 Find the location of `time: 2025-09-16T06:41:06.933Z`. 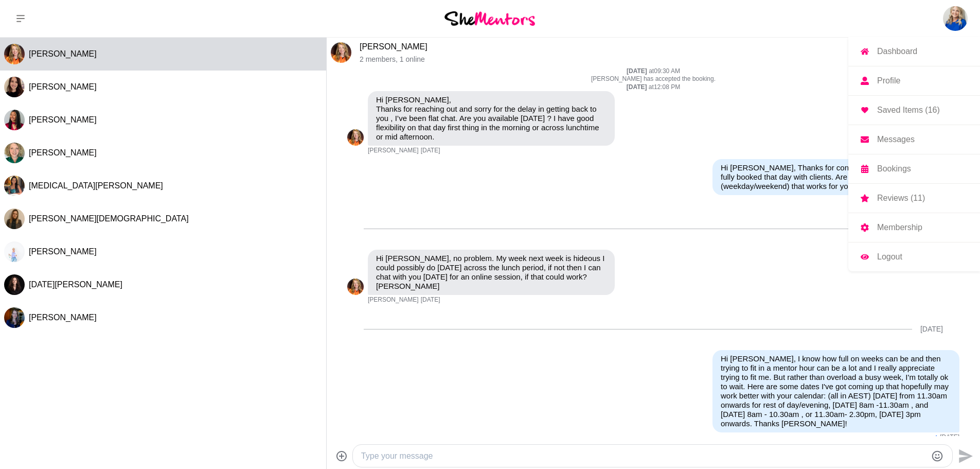

time: 2025-09-16T06:41:06.933Z is located at coordinates (950, 437).